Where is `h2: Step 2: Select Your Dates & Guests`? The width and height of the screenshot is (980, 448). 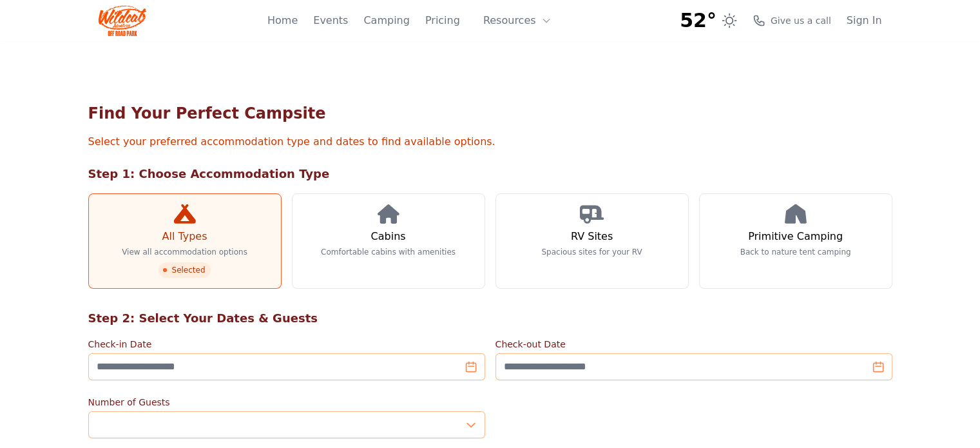
h2: Step 2: Select Your Dates & Guests is located at coordinates (490, 318).